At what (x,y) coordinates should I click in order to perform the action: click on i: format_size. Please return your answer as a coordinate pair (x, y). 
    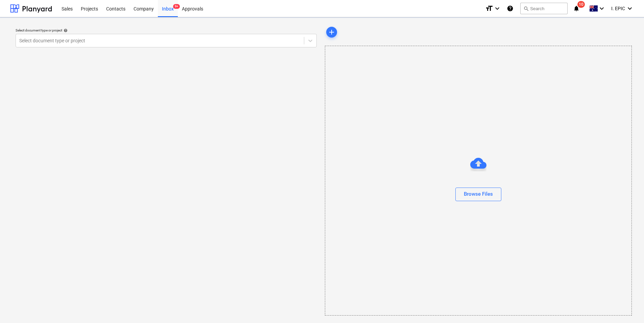
    Looking at the image, I should click on (489, 8).